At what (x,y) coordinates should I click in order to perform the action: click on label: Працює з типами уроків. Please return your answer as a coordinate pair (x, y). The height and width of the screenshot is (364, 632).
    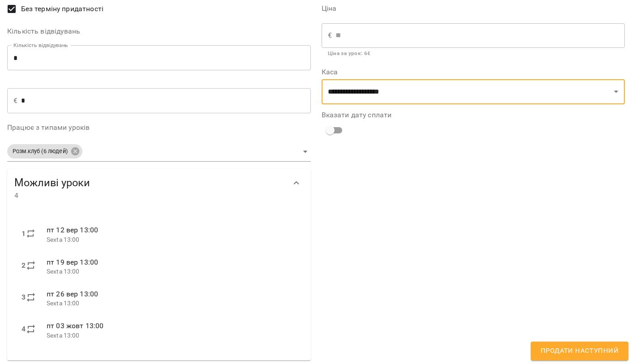
    Looking at the image, I should click on (159, 128).